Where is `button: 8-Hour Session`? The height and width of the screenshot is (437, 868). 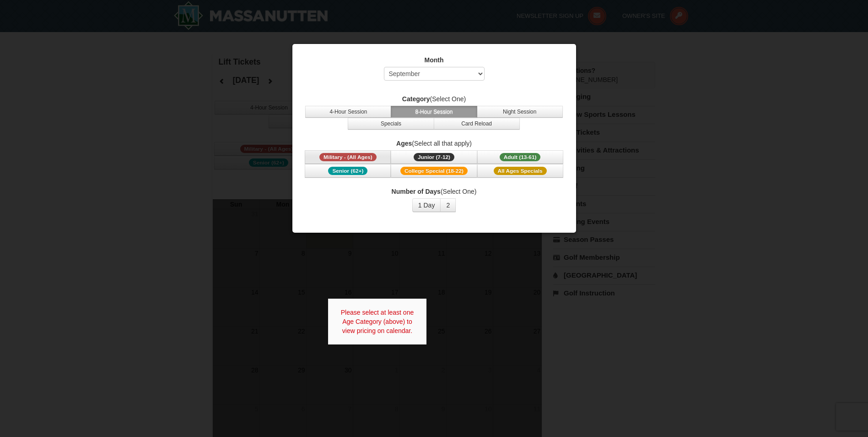
button: 8-Hour Session is located at coordinates (434, 112).